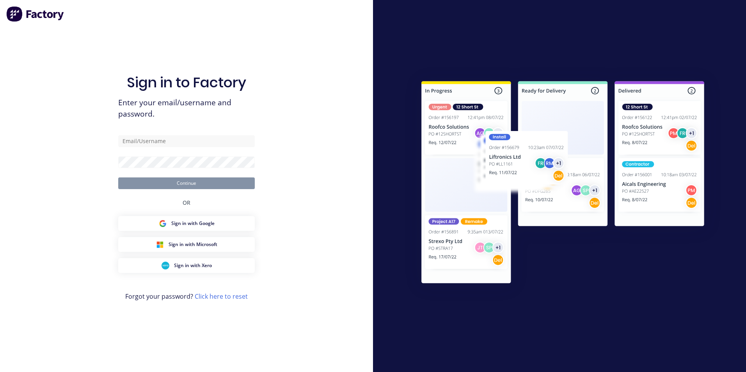  What do you see at coordinates (186, 141) in the screenshot?
I see `input: Email/Username` at bounding box center [186, 141].